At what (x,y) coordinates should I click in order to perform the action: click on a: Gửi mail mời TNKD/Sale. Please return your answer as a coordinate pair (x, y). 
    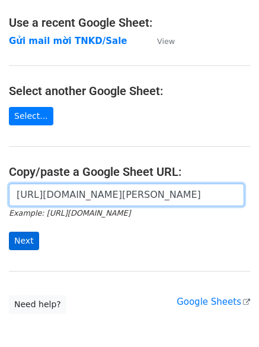
    Looking at the image, I should click on (68, 41).